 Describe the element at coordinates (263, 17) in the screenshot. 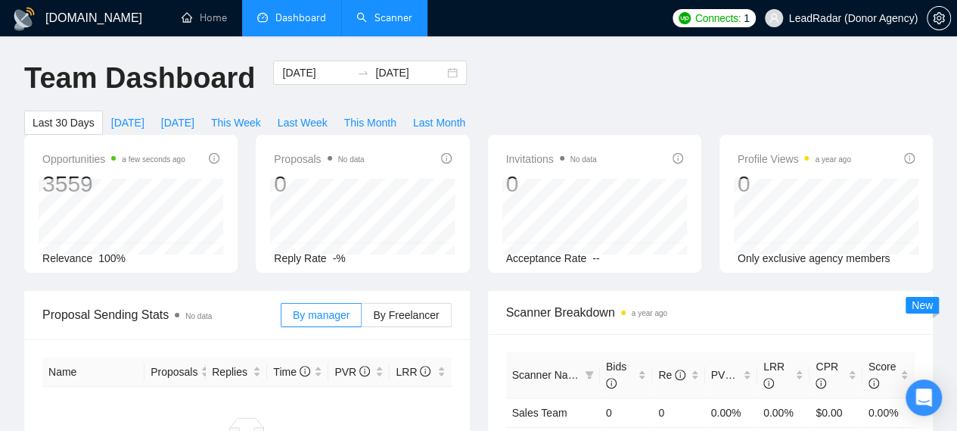

I see `span: dashboard` at that location.